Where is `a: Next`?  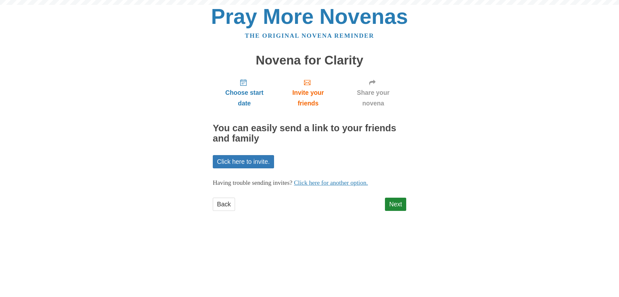
a: Next is located at coordinates (396, 204).